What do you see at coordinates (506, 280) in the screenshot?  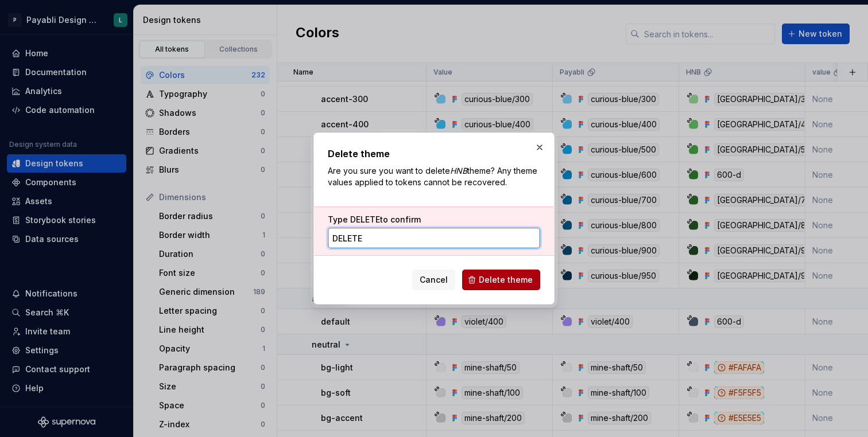 I see `span: Delete theme` at bounding box center [506, 280].